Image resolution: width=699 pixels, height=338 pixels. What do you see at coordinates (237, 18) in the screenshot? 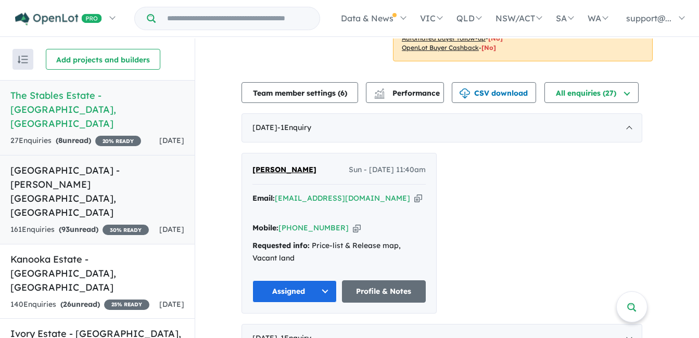
I see `input: Try estate name, suburb, builder or developer` at bounding box center [237, 18].